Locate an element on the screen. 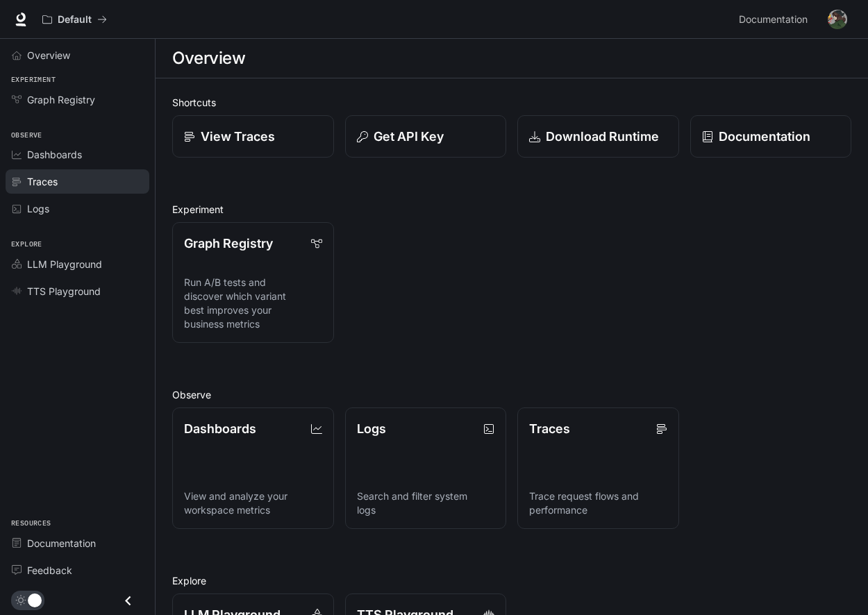 The height and width of the screenshot is (615, 868). a: Feedback is located at coordinates (77, 569).